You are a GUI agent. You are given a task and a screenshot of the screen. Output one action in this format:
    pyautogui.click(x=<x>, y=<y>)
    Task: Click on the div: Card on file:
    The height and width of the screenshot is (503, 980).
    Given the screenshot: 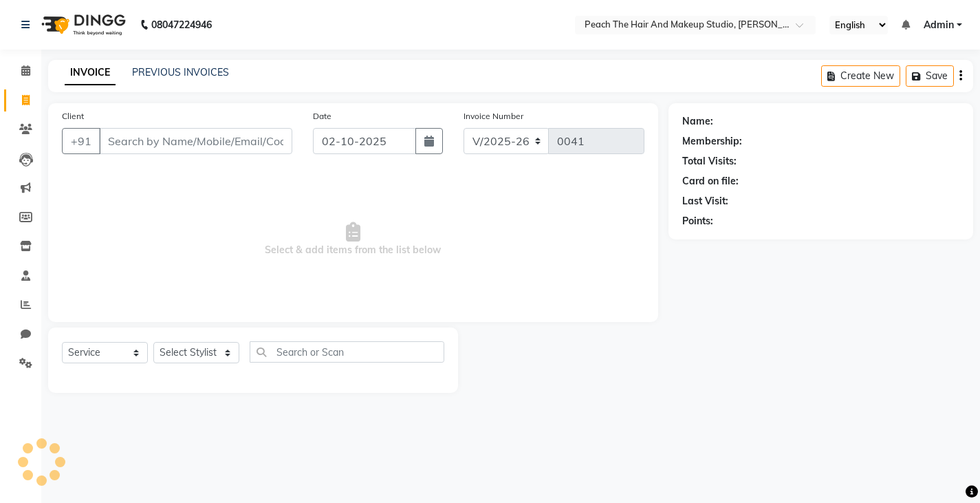 What is the action you would take?
    pyautogui.click(x=710, y=180)
    